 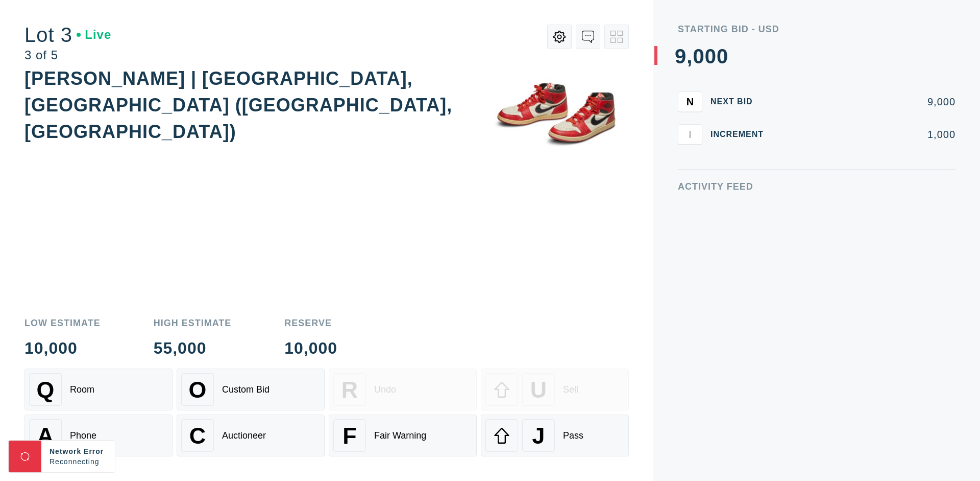 I want to click on div: Sell, so click(x=571, y=389).